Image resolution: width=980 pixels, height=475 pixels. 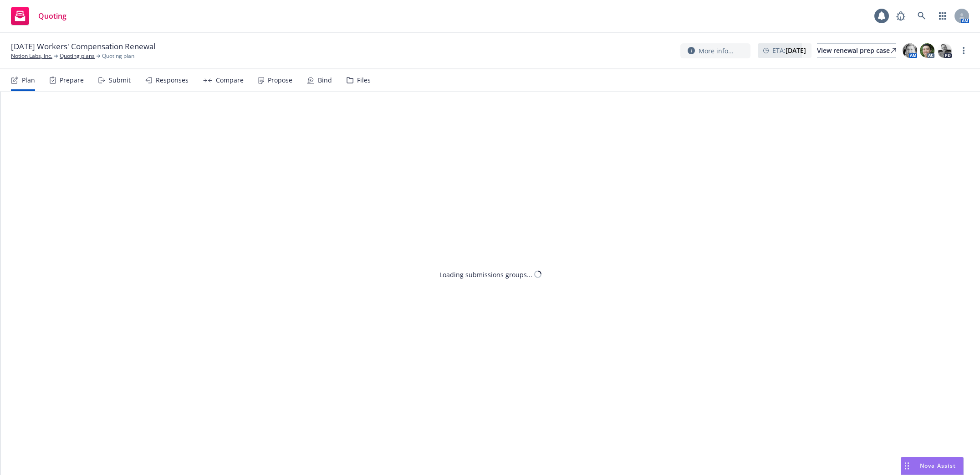 What do you see at coordinates (486, 274) in the screenshot?
I see `div: Loading submissions groups...` at bounding box center [486, 274].